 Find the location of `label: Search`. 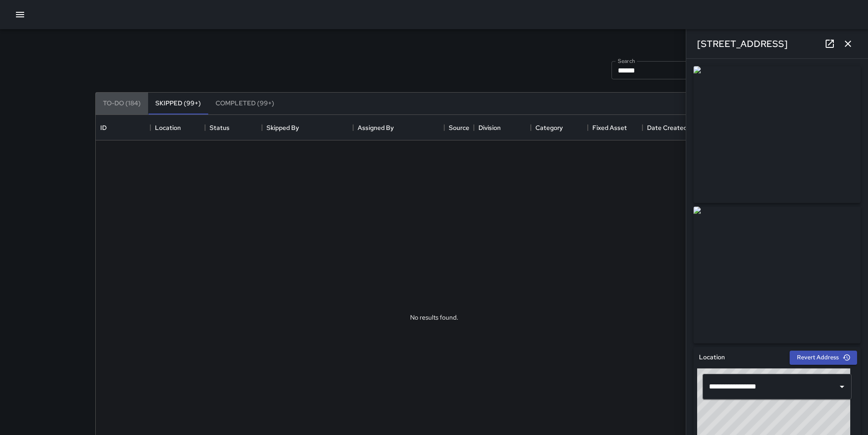

label: Search is located at coordinates (626, 60).